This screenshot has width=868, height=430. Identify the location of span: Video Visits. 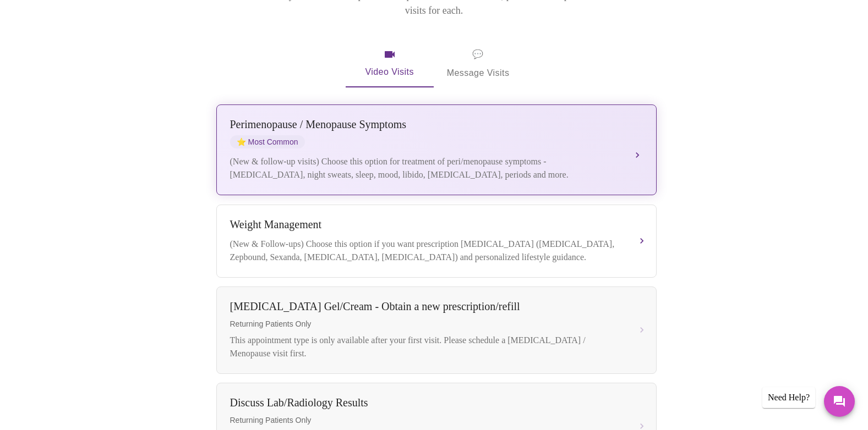
(390, 64).